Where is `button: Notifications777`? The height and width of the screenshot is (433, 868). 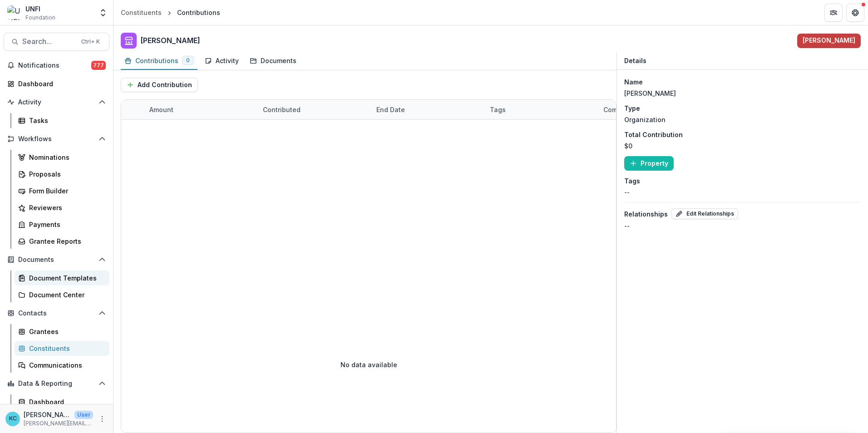
button: Notifications777 is located at coordinates (56, 65).